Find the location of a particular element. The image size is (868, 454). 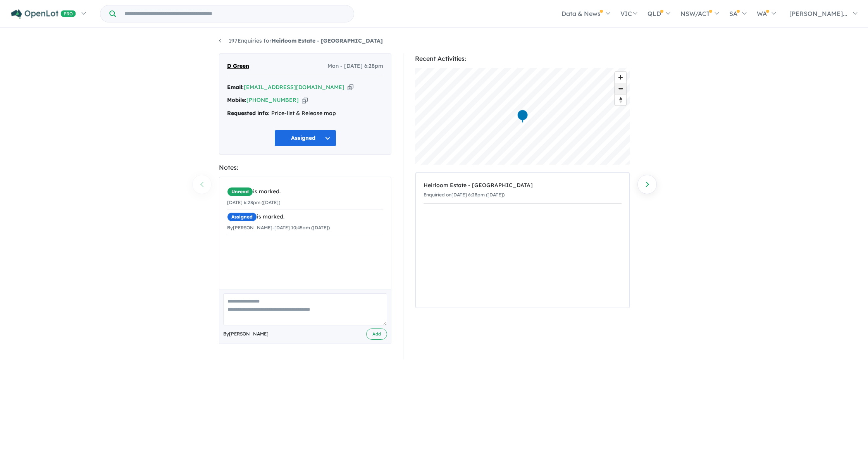

strong: Mobile: is located at coordinates (237, 100).